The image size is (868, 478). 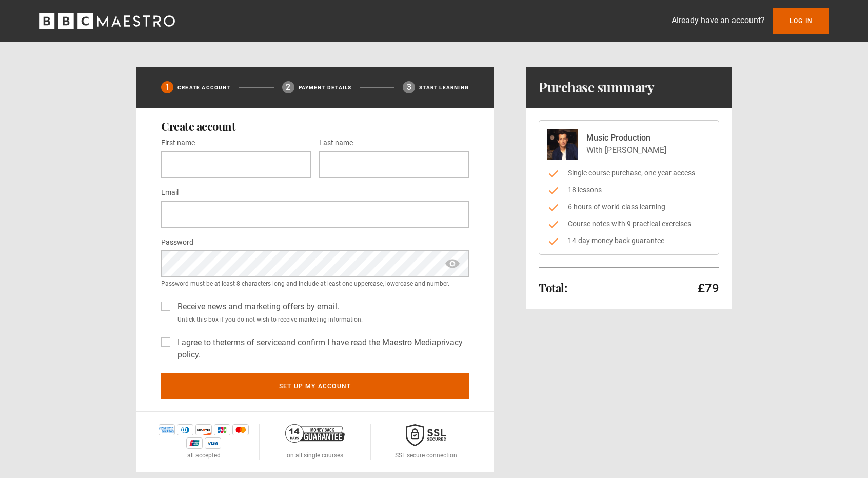 What do you see at coordinates (409, 87) in the screenshot?
I see `div: 3` at bounding box center [409, 87].